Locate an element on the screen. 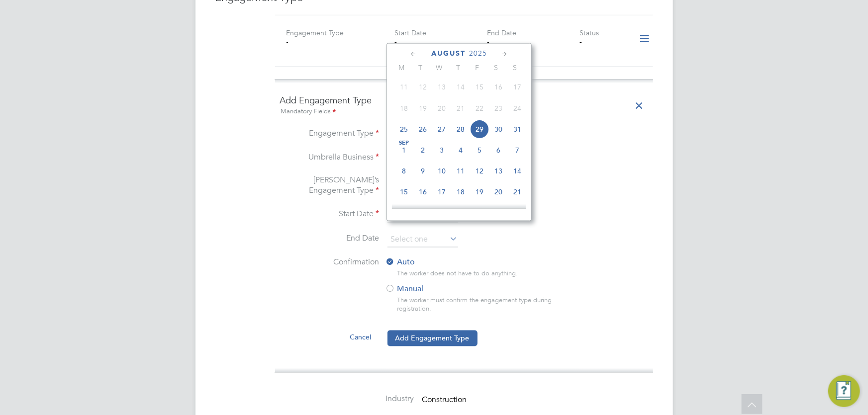  span: M is located at coordinates (401, 67).